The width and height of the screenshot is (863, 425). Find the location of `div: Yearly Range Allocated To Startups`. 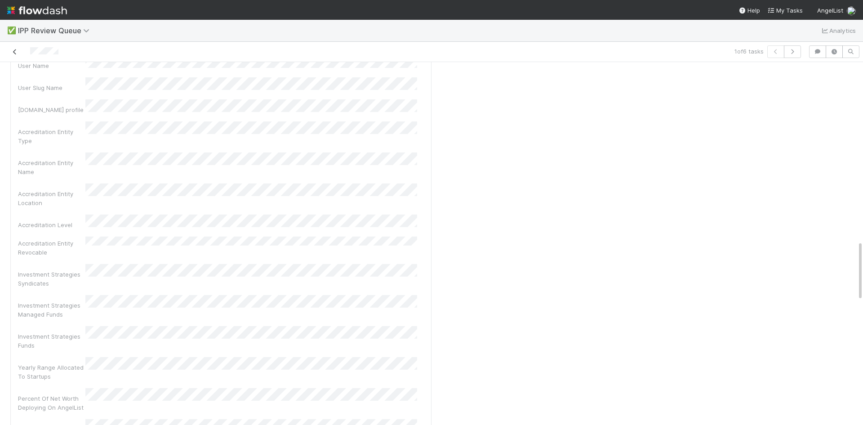

div: Yearly Range Allocated To Startups is located at coordinates (52, 372).